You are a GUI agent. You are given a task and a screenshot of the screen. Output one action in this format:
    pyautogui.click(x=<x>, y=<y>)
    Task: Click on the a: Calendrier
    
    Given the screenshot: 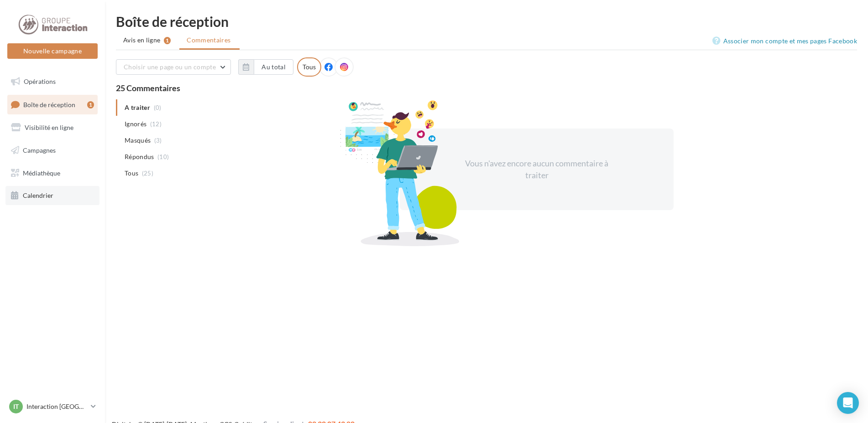 What is the action you would take?
    pyautogui.click(x=52, y=195)
    